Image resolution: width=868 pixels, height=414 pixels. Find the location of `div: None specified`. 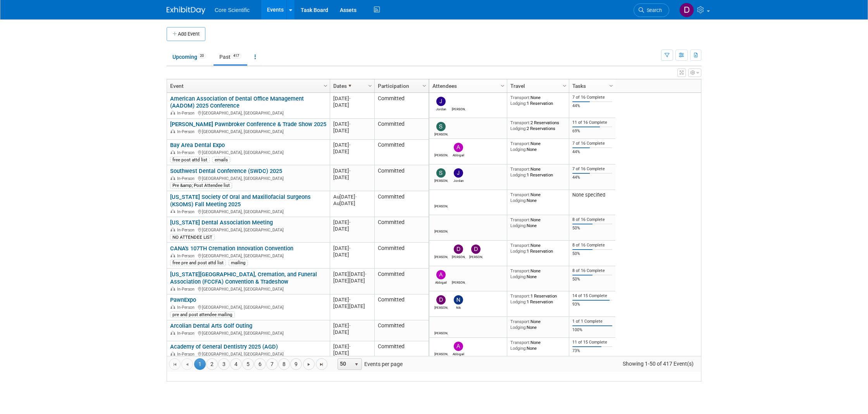

div: None specified is located at coordinates (592, 195).